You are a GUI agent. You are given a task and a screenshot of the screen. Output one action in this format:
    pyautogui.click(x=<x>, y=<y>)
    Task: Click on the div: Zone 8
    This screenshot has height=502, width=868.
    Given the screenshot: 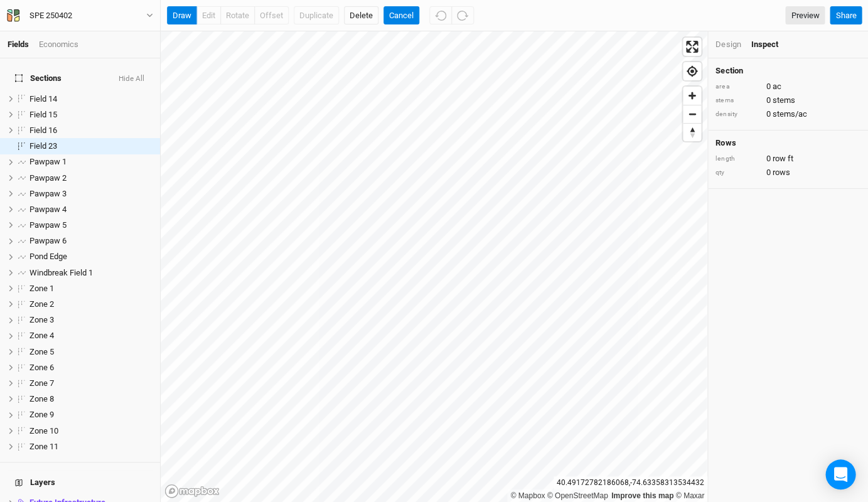 What is the action you would take?
    pyautogui.click(x=91, y=400)
    